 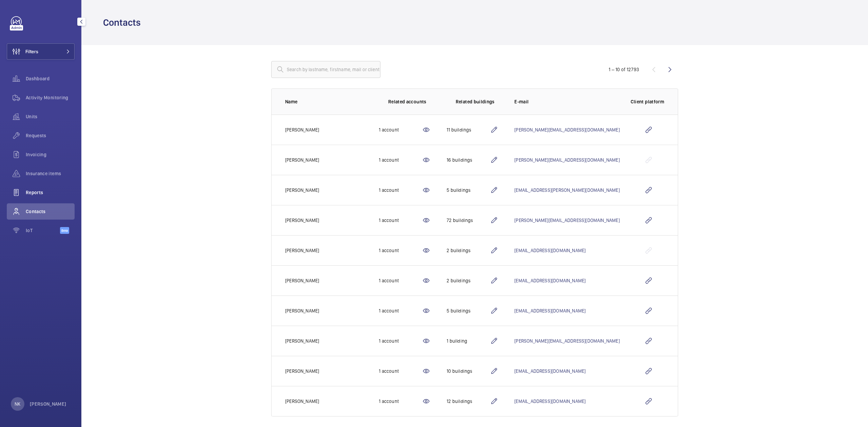 I want to click on input: Search by lastname, firstname, mail or client, so click(x=326, y=69).